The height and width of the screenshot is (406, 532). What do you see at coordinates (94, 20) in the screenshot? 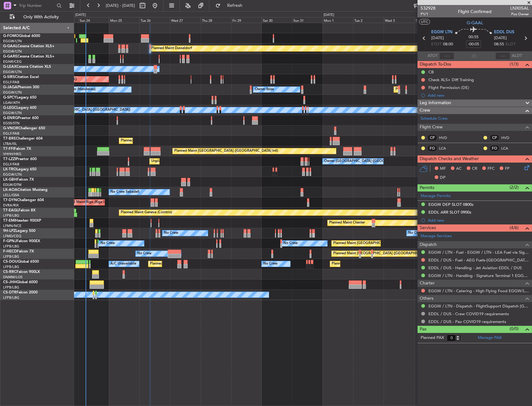
I see `div: Sun 24` at bounding box center [94, 20].